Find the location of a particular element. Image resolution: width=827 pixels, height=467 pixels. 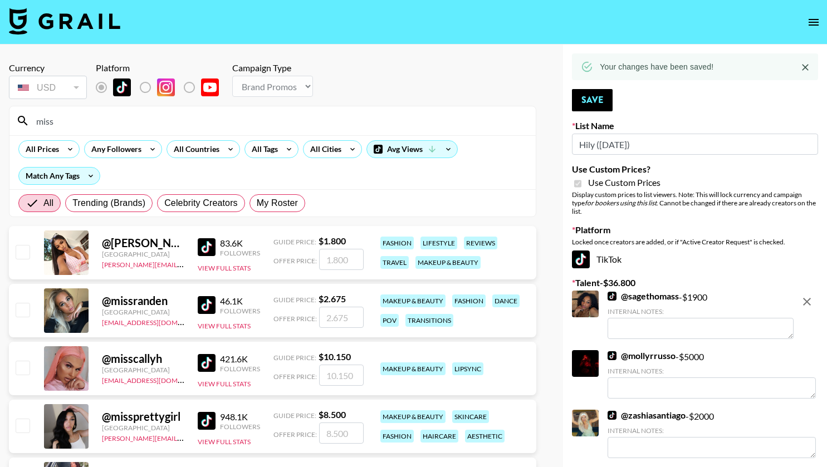

div: Avg Views is located at coordinates (412, 149).